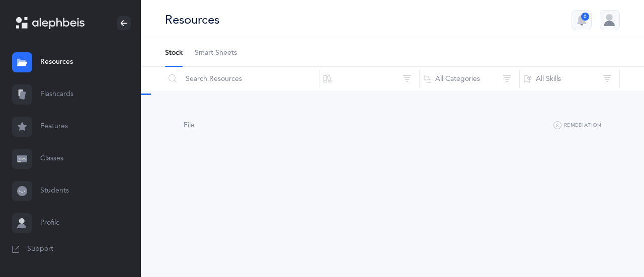 This screenshot has height=277, width=644. I want to click on button: 6, so click(581, 20).